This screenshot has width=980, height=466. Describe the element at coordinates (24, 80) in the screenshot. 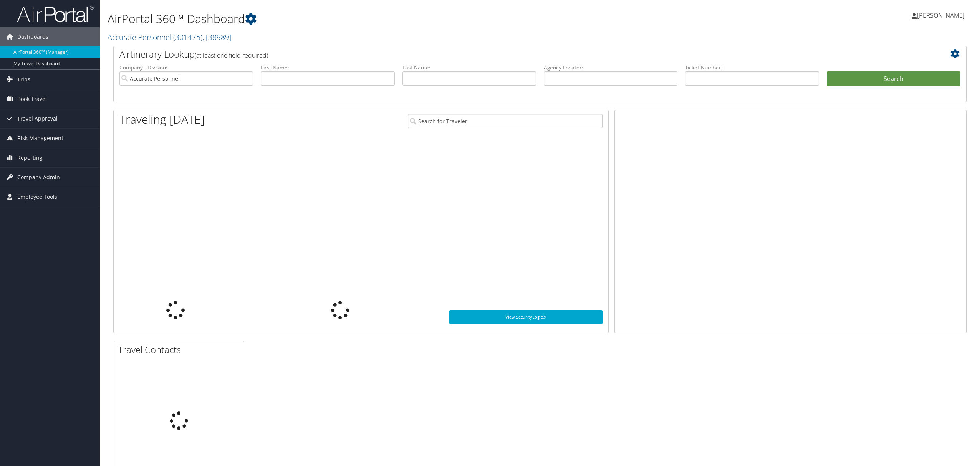

I see `span: Trips` at that location.